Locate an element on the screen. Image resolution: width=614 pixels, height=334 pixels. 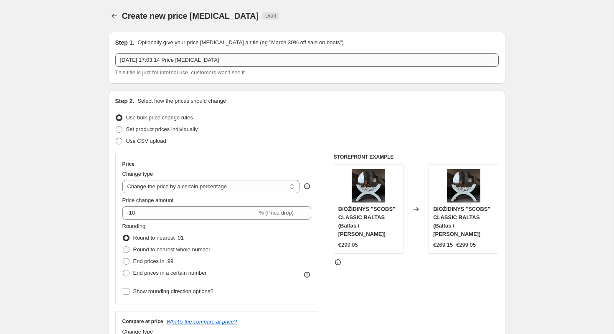
h3: Price is located at coordinates (128, 164).